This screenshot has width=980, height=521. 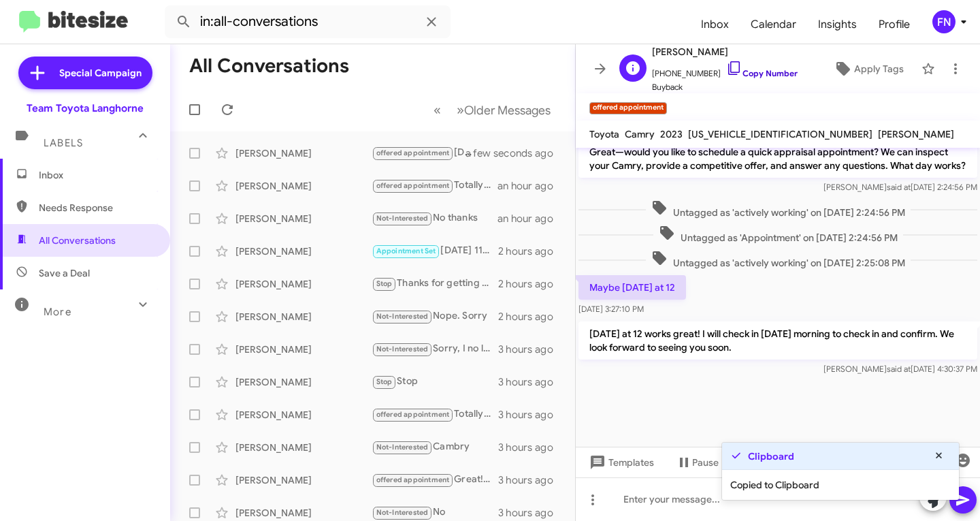 I want to click on span: Toyota, so click(x=604, y=134).